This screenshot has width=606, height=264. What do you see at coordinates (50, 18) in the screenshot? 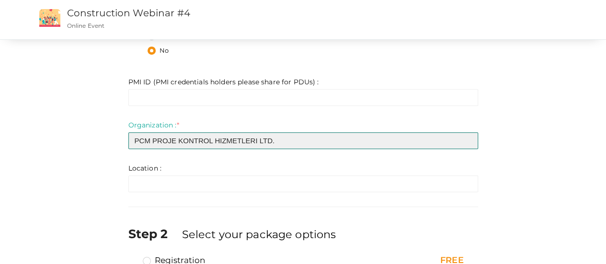
I see `img: event2.png` at bounding box center [50, 18].